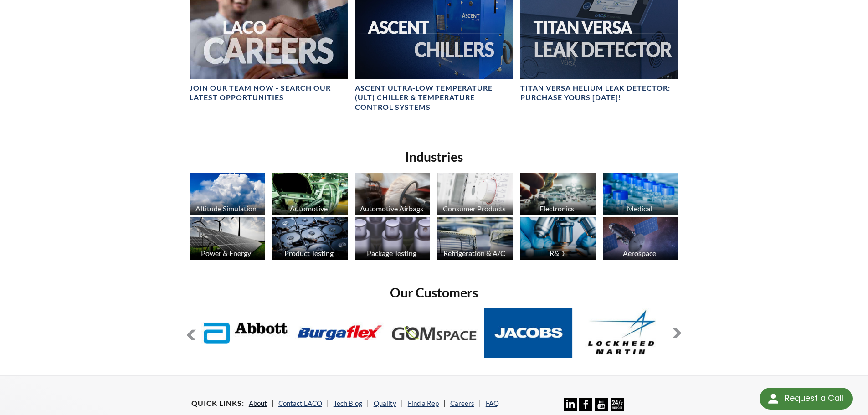 The image size is (868, 415). I want to click on div: R&D, so click(557, 253).